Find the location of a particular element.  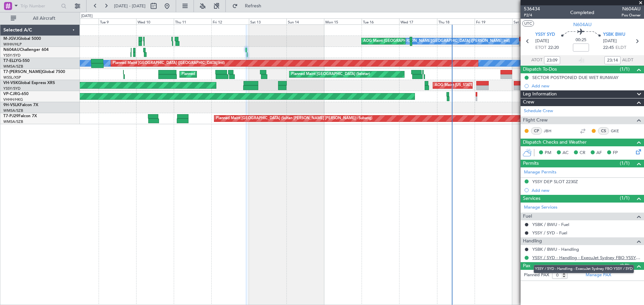

span: Pos Owner is located at coordinates (631, 15).